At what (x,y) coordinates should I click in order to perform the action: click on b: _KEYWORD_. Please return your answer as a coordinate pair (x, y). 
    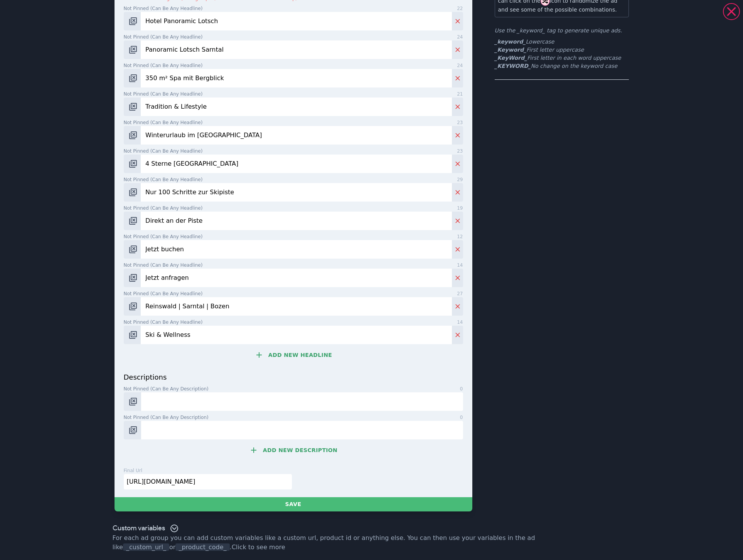
    Looking at the image, I should click on (513, 66).